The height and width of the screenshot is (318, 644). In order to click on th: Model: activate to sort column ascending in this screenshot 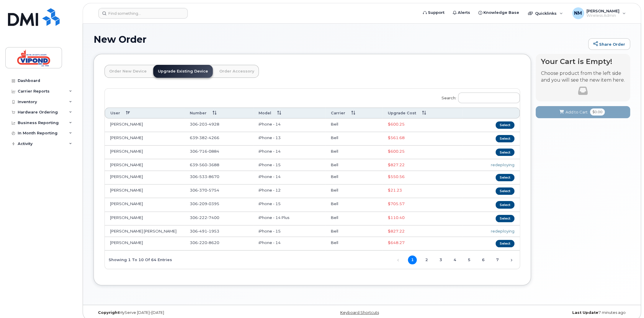, I will do `click(289, 113)`.